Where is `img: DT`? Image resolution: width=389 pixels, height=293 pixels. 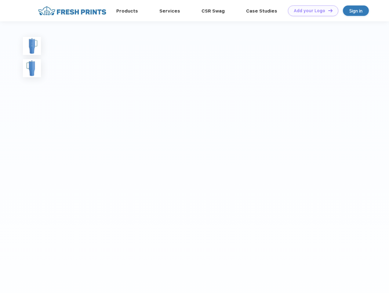
img: DT is located at coordinates (330, 10).